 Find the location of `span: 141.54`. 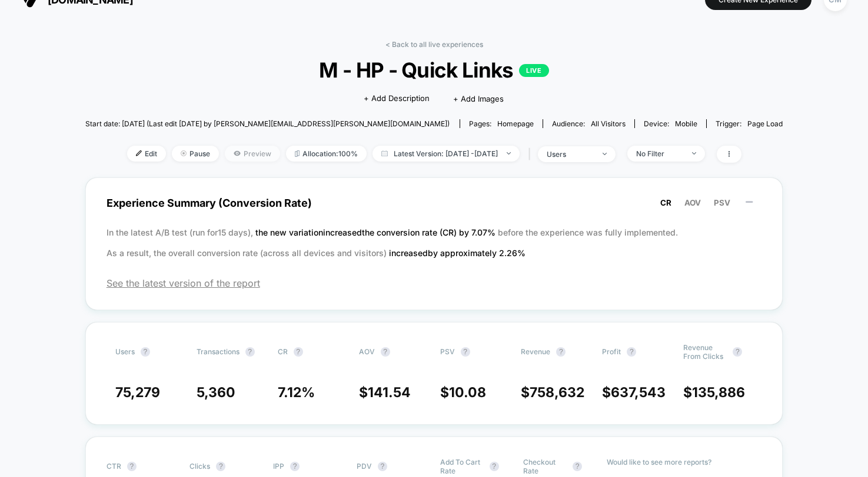

span: 141.54 is located at coordinates (389, 393).